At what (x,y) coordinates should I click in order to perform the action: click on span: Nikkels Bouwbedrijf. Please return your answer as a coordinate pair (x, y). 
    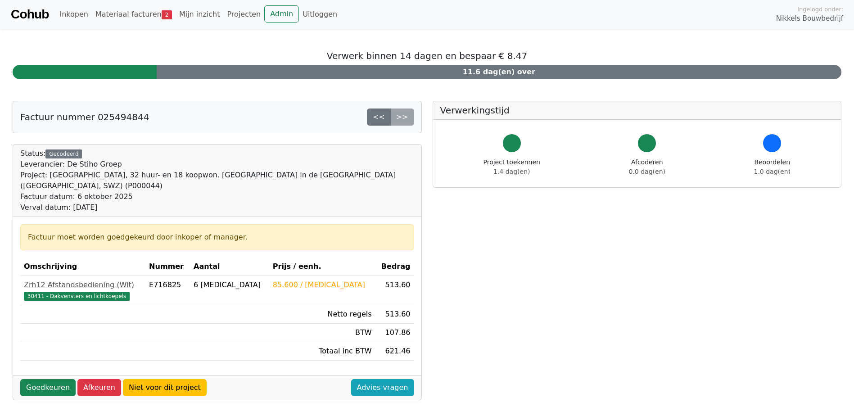
    Looking at the image, I should click on (810, 18).